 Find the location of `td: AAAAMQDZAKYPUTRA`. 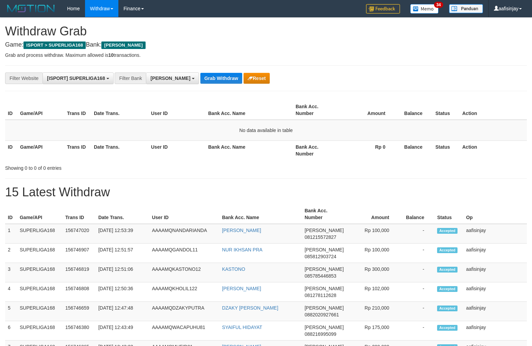

td: AAAAMQDZAKYPUTRA is located at coordinates (184, 311).